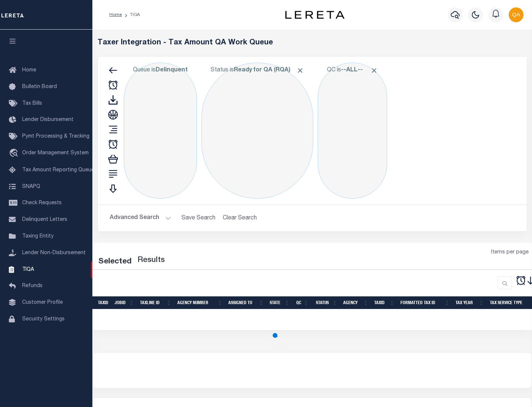 This screenshot has height=407, width=532. What do you see at coordinates (352, 70) in the screenshot?
I see `b: --ALL--` at bounding box center [352, 70].